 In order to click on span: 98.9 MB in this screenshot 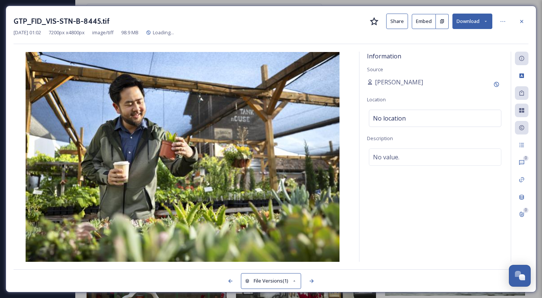, I will do `click(130, 32)`.